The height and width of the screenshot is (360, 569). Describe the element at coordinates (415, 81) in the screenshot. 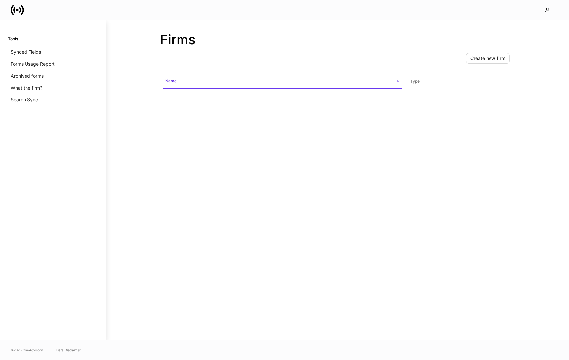

I see `h6: Type` at that location.